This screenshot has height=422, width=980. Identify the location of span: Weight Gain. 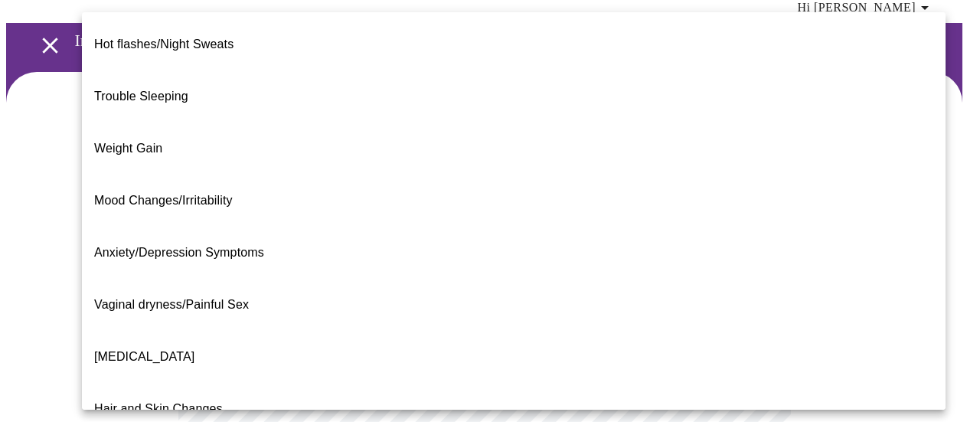
(128, 148).